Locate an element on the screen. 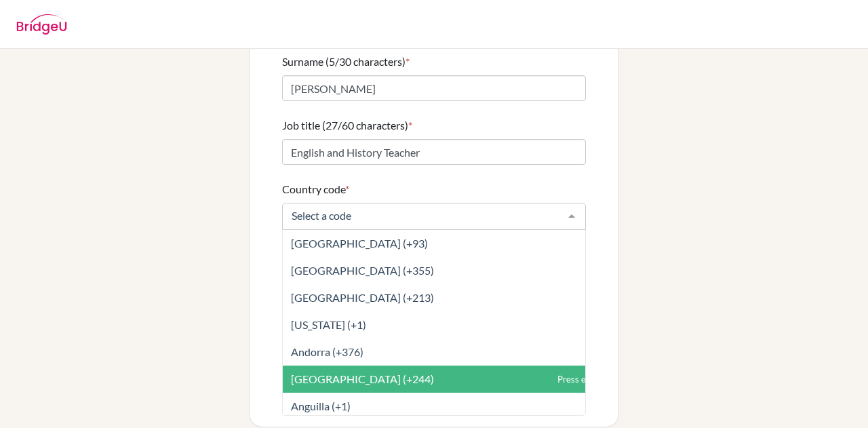  label: Country code is located at coordinates (315, 190).